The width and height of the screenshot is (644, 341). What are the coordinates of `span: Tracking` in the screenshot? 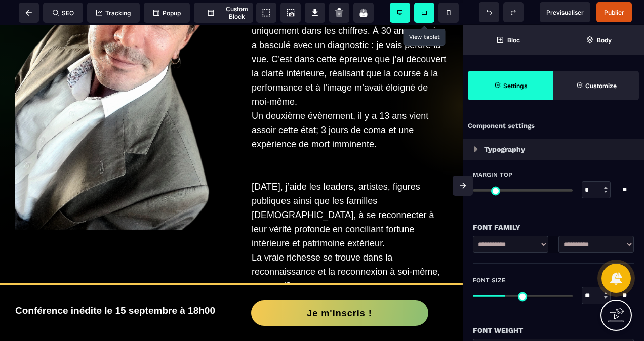 It's located at (113, 13).